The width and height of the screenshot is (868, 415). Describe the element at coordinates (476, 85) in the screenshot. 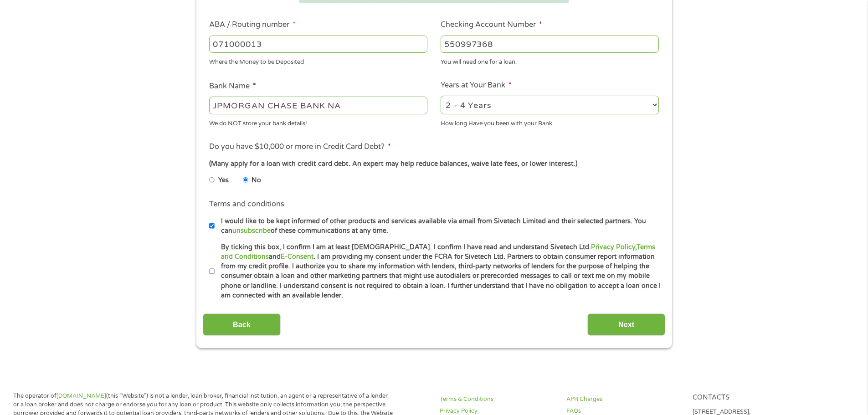

I see `label: Years at Your Bank` at that location.